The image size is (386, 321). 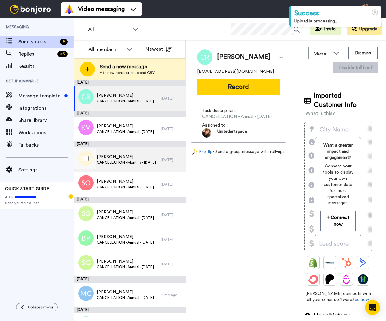 I want to click on button: Disable fallback, so click(x=356, y=68).